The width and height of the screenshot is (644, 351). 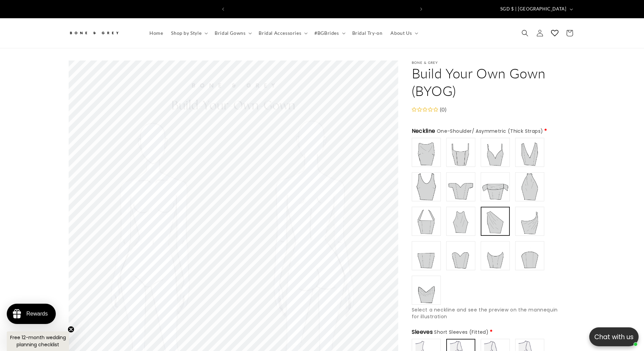 What do you see at coordinates (460, 187) in the screenshot?
I see `img: https://cdn.shopify.com/s/files/1/0750/3832/7081/files/off-shoulder_sweetheart_1bdca986-a4a1-4613...` at bounding box center [460, 187].